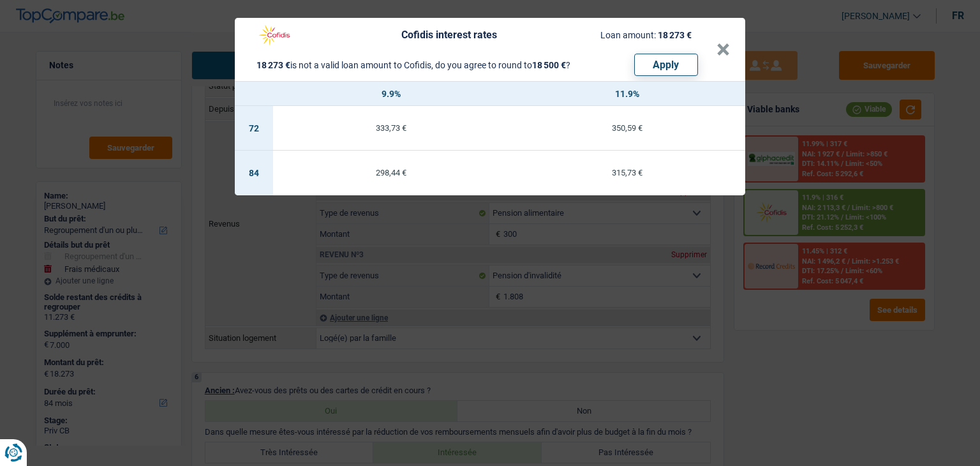 This screenshot has height=466, width=980. Describe the element at coordinates (254, 173) in the screenshot. I see `td: 84` at that location.